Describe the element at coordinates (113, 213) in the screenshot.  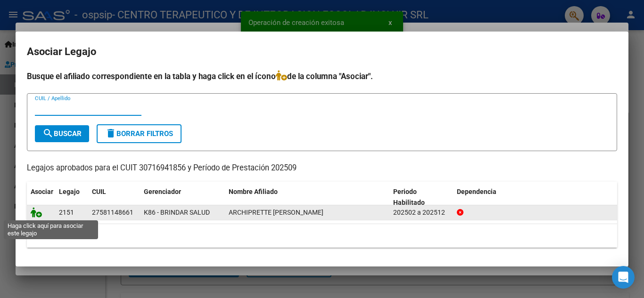
I see `div: 27581148661` at that location.